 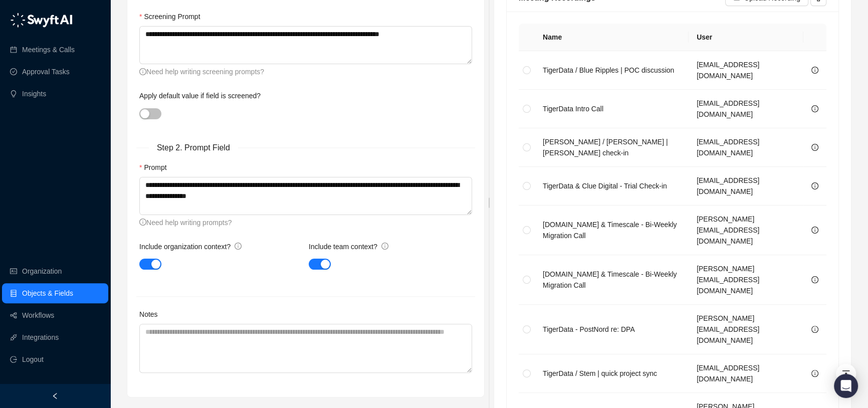 What do you see at coordinates (55, 396) in the screenshot?
I see `span: left` at bounding box center [55, 396].